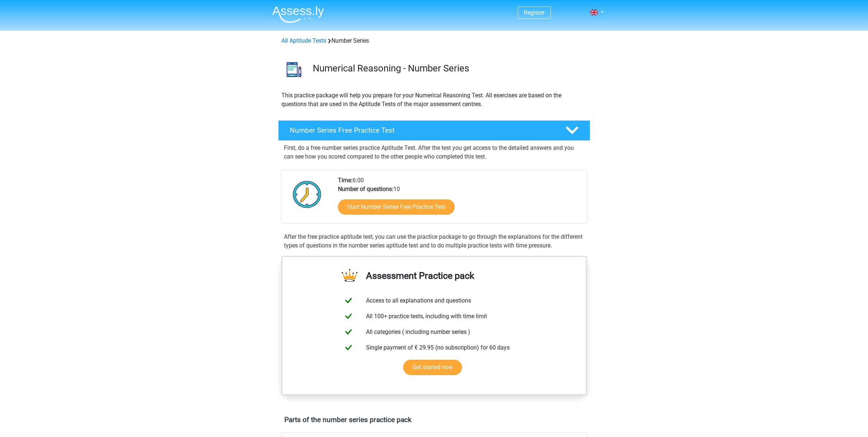  What do you see at coordinates (434, 130) in the screenshot?
I see `a: Number Series Free Practice Test` at bounding box center [434, 130].